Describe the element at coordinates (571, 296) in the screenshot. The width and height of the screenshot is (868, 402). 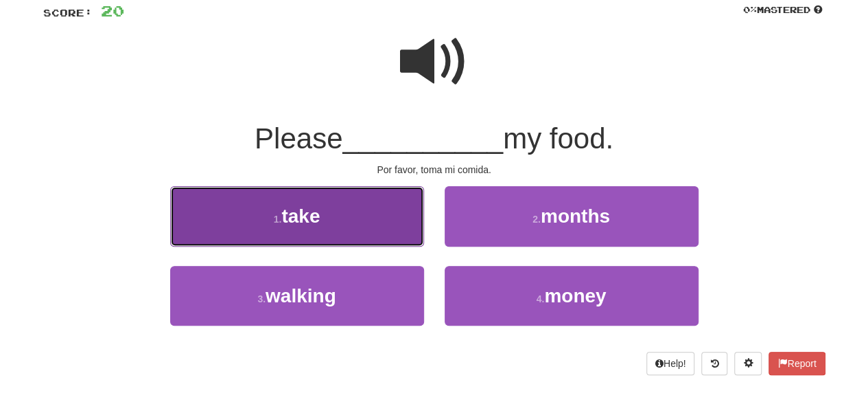
I see `button: 4.money` at that location.